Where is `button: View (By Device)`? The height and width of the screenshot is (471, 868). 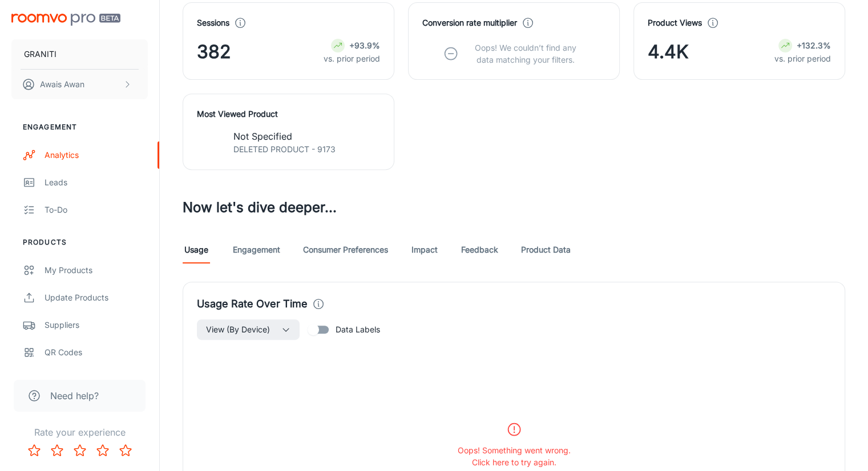 button: View (By Device) is located at coordinates (248, 330).